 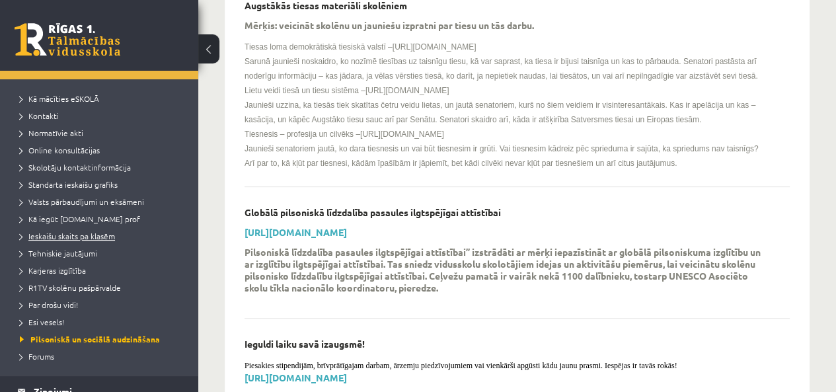 What do you see at coordinates (501, 69) in the screenshot?
I see `span: Sarunā jaunieši noskaidro, ko nozīmē tiesības uz taisnīgu tiesu, kā var saprast, ka tiesa ir biju...` at bounding box center [501, 69].